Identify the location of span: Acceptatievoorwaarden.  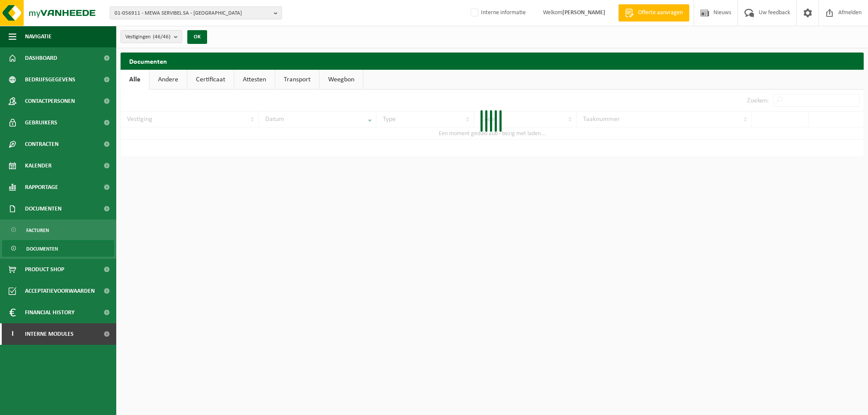
(60, 291).